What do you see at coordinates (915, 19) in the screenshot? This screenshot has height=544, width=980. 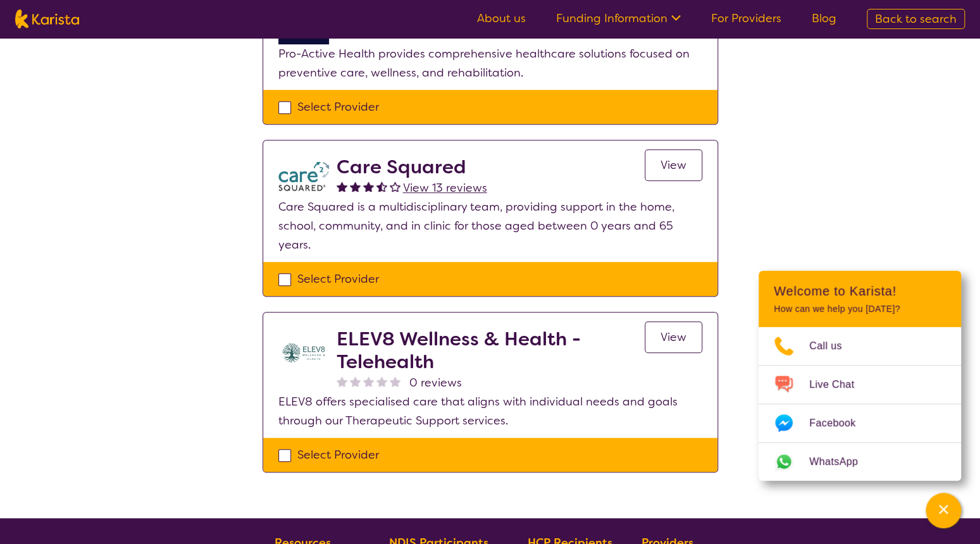 I see `span: Back to search` at bounding box center [915, 19].